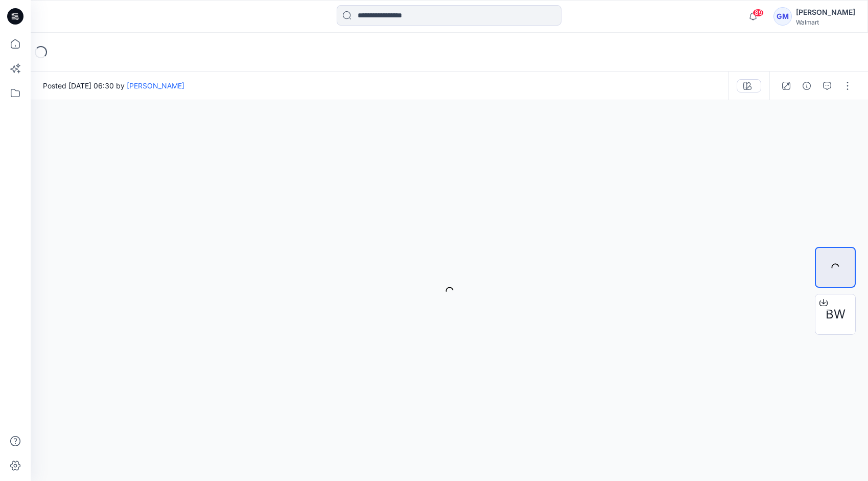 Image resolution: width=868 pixels, height=481 pixels. I want to click on div: Walmart, so click(826, 22).